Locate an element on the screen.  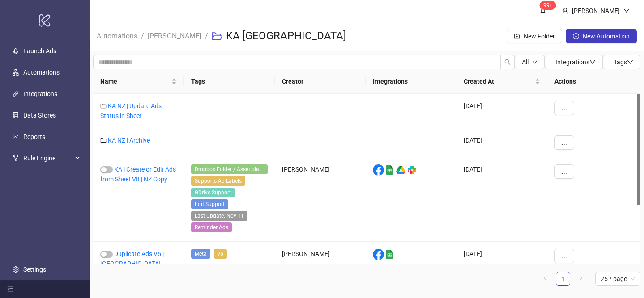
button: Tagsdown is located at coordinates (621, 62).